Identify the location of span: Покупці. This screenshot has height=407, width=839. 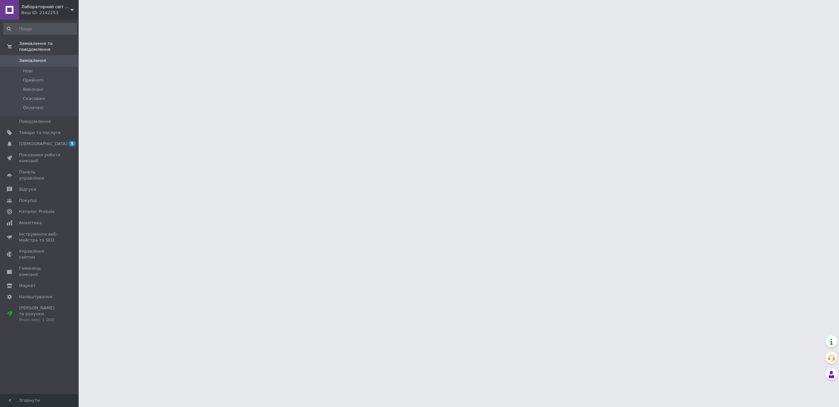
(28, 200).